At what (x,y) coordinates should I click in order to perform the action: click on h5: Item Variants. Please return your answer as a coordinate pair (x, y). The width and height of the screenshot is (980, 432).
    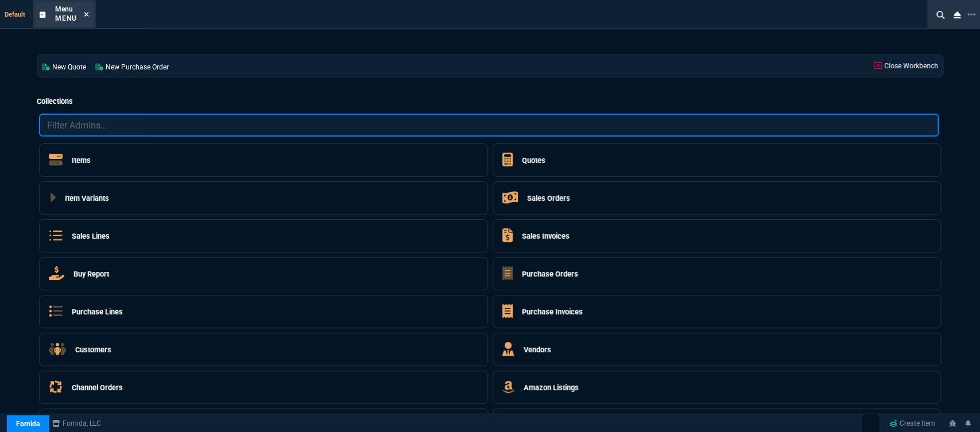
    Looking at the image, I should click on (87, 198).